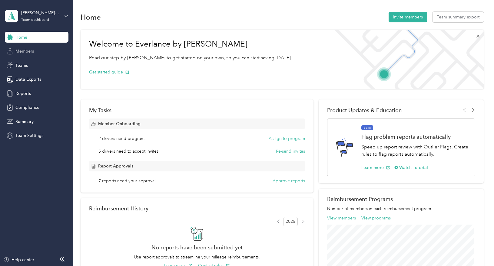  Describe the element at coordinates (121, 139) in the screenshot. I see `span: 2 drivers need program` at that location.